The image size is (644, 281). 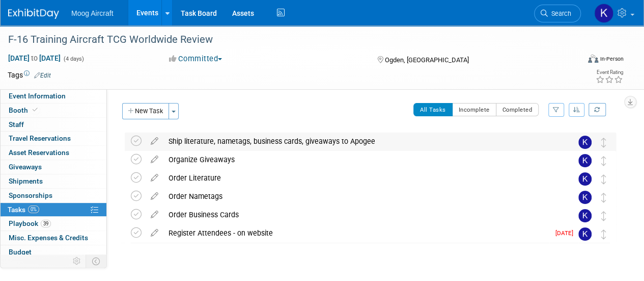 I want to click on div: Order Literature, so click(x=361, y=178).